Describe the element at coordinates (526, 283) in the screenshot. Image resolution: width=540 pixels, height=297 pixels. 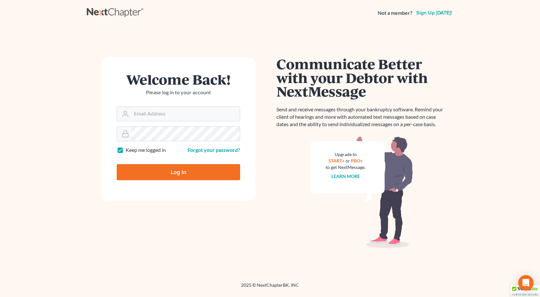
I see `div: Open Intercom Messenger` at that location.